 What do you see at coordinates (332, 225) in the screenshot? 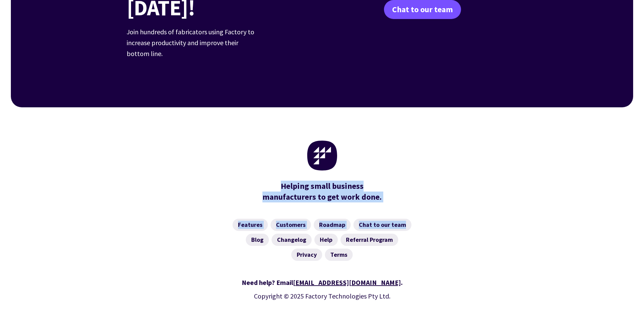
I see `a: Roadmap` at bounding box center [332, 225].